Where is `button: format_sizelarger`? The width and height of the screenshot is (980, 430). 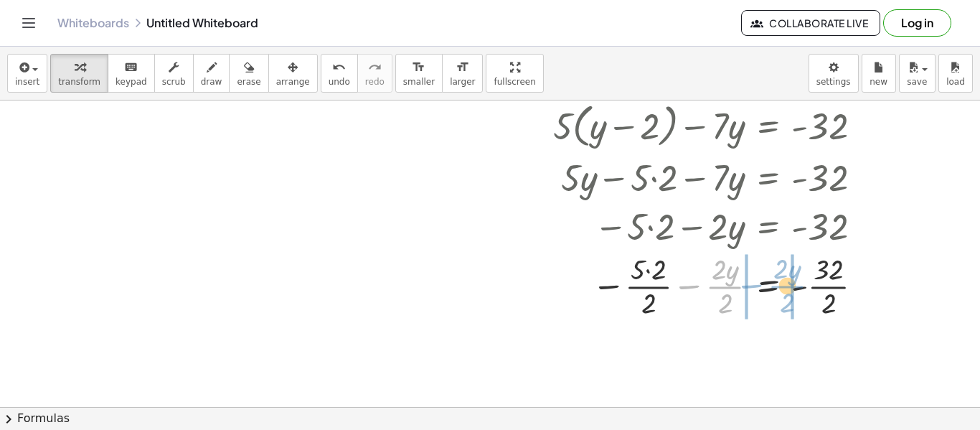
button: format_sizelarger is located at coordinates (462, 73).